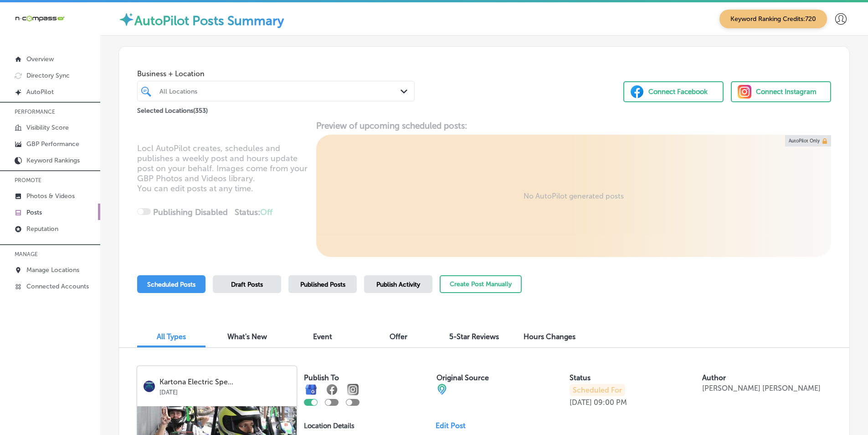 This screenshot has width=868, height=435. Describe the element at coordinates (126, 19) in the screenshot. I see `img: autopilot-icon` at that location.